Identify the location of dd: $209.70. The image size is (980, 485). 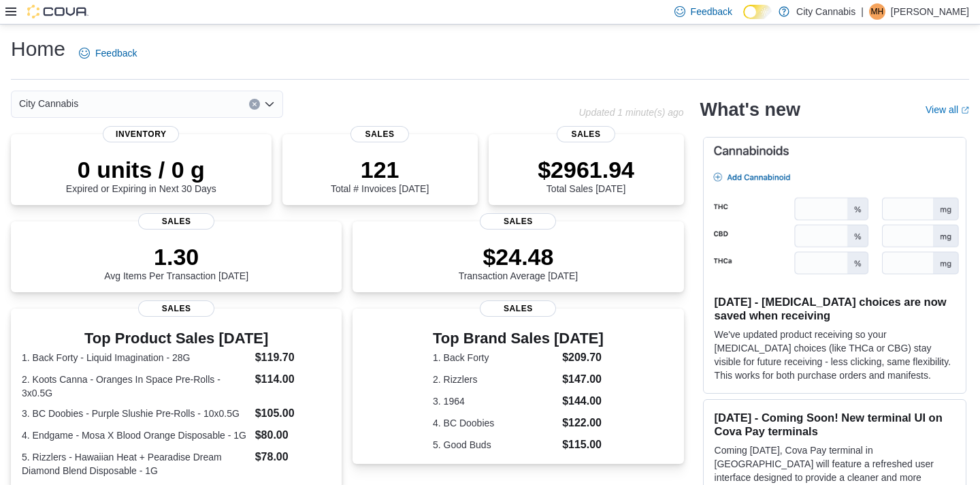
(583, 358).